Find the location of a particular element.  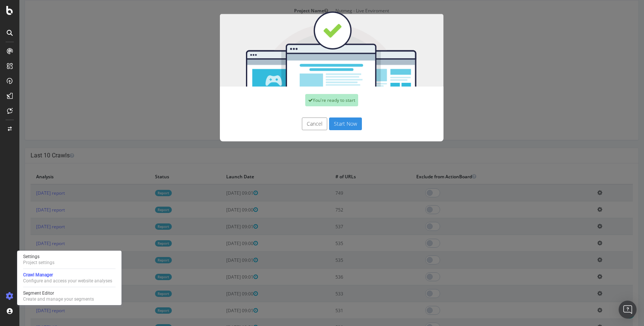

a: Segment EditorCreate and manage your segments is located at coordinates (69, 297).